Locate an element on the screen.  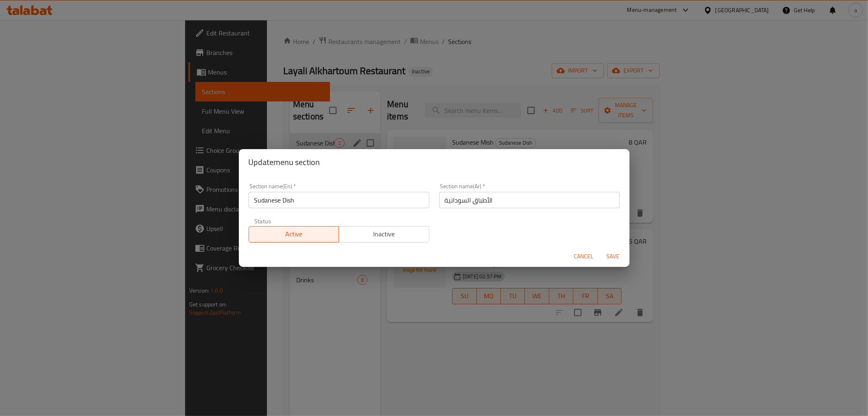
h2: Update menu section is located at coordinates (434, 162).